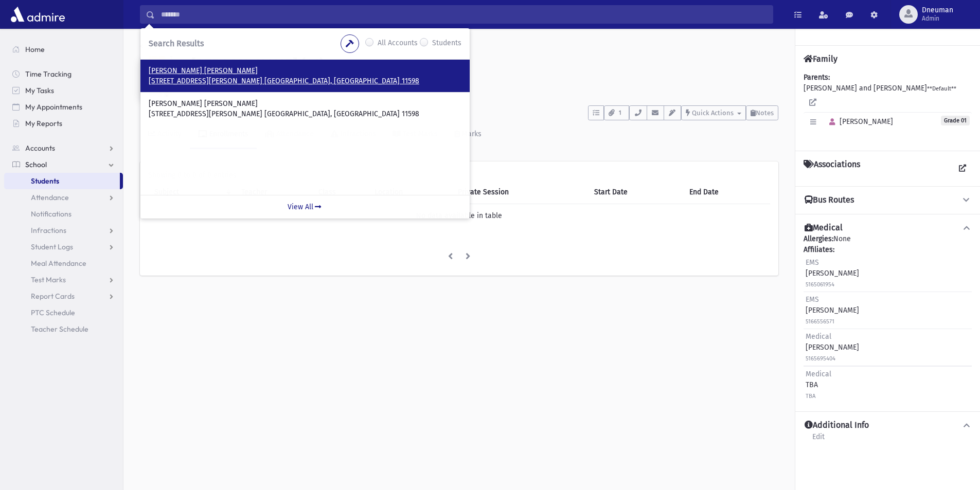 The width and height of the screenshot is (980, 490). I want to click on a: My Appointments, so click(64, 108).